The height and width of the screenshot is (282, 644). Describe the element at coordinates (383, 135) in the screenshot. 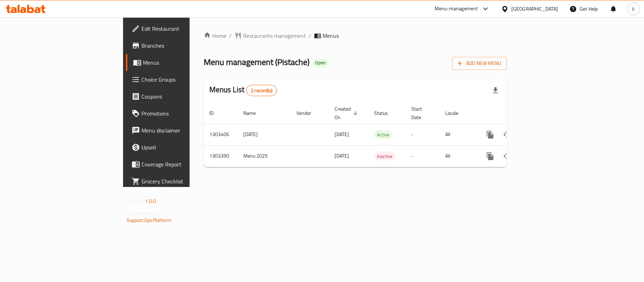

I see `span: Active` at that location.